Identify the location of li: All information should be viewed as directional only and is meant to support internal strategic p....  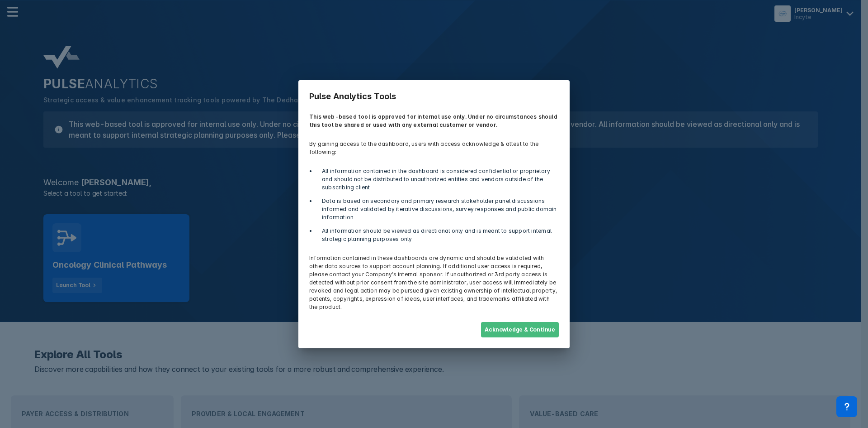
(438, 235).